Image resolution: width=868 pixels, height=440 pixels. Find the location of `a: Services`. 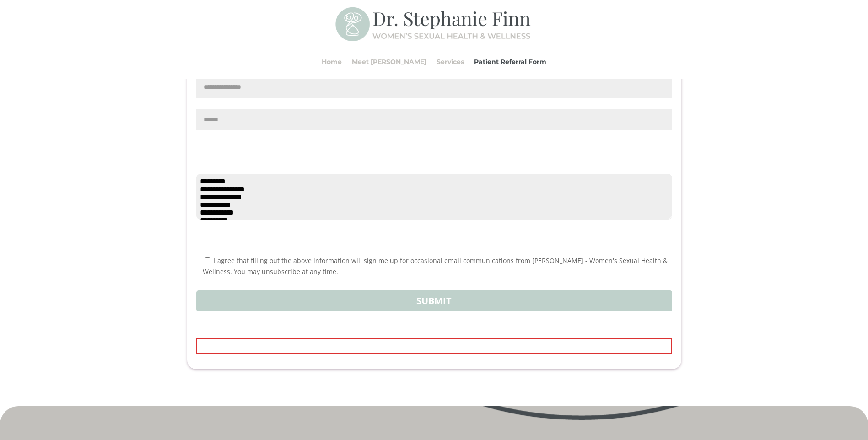

a: Services is located at coordinates (451, 62).